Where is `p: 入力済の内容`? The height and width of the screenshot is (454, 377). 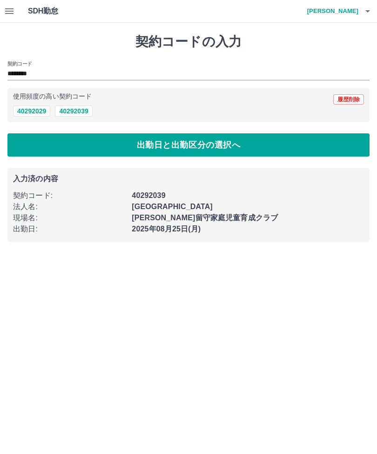
p: 入力済の内容 is located at coordinates (188, 179).